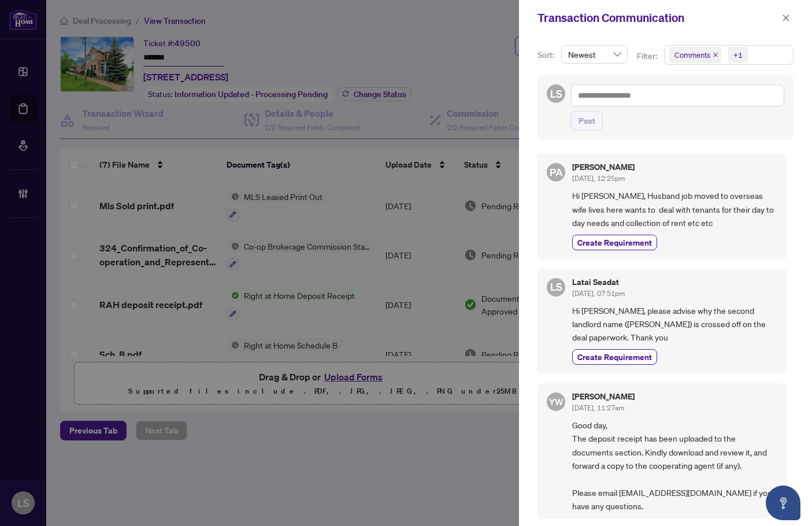 This screenshot has height=526, width=812. I want to click on h5: Latai Seadat, so click(598, 282).